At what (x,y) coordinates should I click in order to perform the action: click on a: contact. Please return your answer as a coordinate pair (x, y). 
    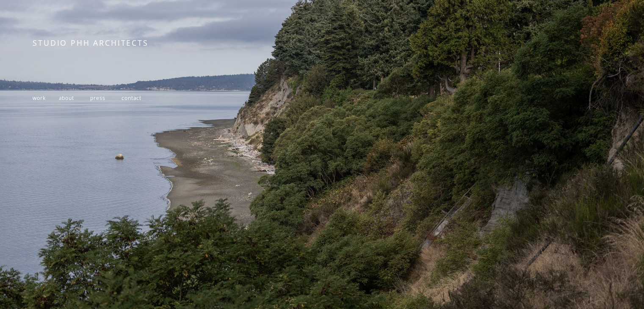
    Looking at the image, I should click on (131, 98).